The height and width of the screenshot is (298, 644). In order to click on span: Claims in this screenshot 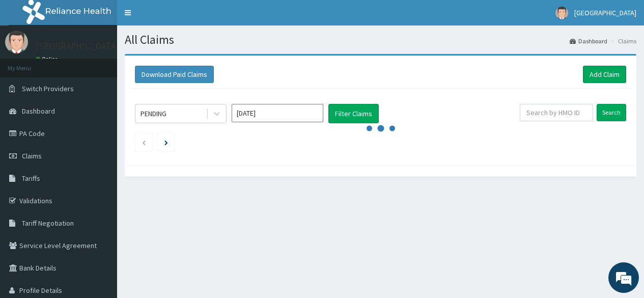, I will do `click(32, 156)`.